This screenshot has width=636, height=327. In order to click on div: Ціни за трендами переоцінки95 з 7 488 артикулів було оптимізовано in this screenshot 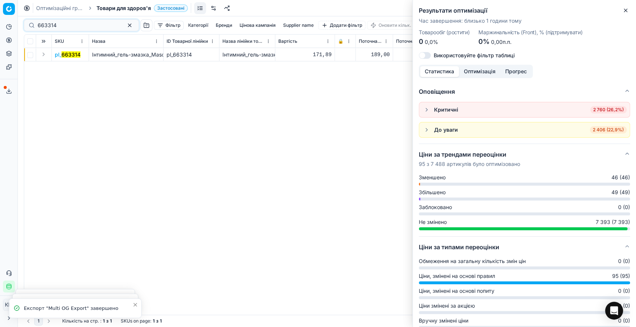, I will do `click(524, 205)`.